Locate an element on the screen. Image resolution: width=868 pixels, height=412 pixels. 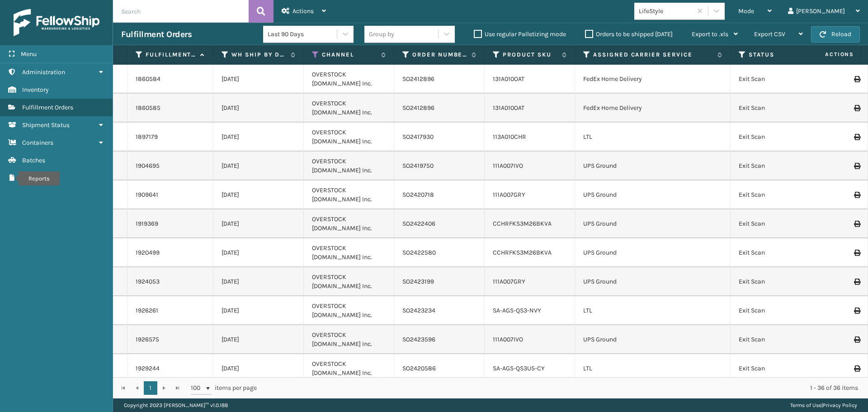
label: Product SKU is located at coordinates (530, 55).